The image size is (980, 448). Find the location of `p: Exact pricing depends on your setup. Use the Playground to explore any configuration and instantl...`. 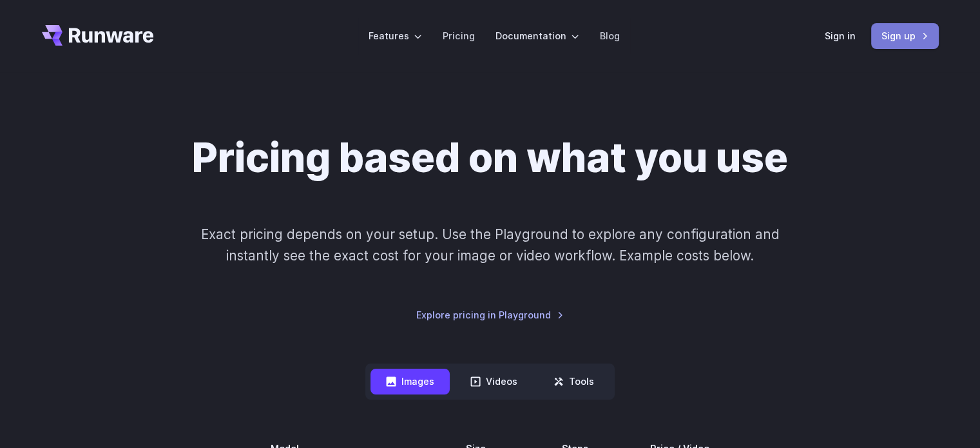

p: Exact pricing depends on your setup. Use the Playground to explore any configuration and instantl... is located at coordinates (490, 245).